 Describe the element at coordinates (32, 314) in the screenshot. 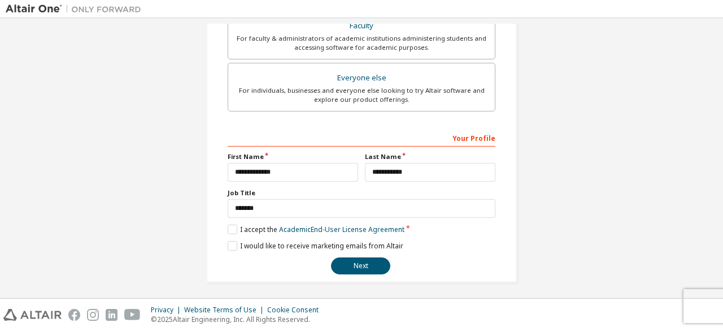

I see `img: altair_logo.svg` at that location.